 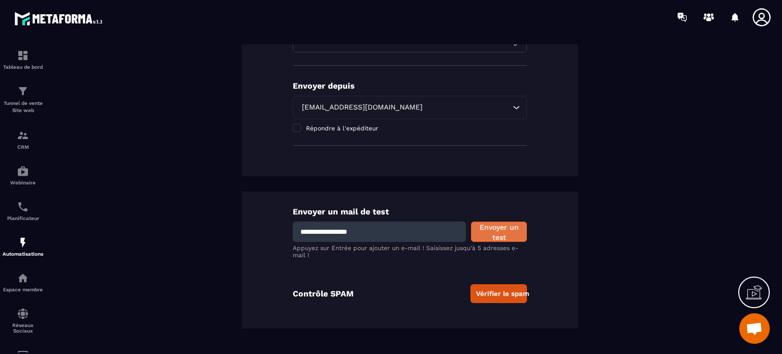 I want to click on a: automationsautomationsAutomatisations, so click(x=23, y=246).